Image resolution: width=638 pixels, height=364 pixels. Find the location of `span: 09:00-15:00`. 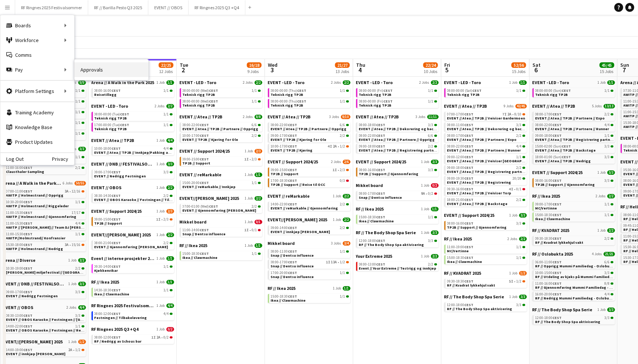

span: 09:00-15:00 is located at coordinates (196, 159).